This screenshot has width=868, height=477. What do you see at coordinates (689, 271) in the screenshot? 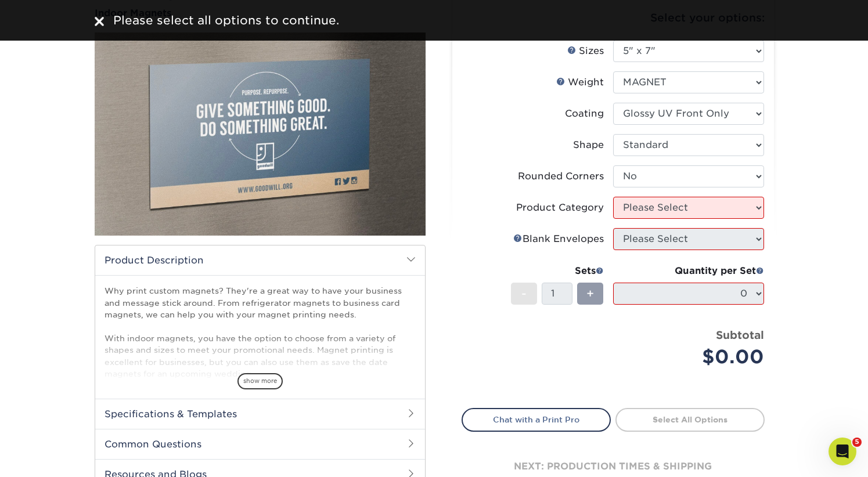
I see `div: Quantity per Set` at bounding box center [689, 271].